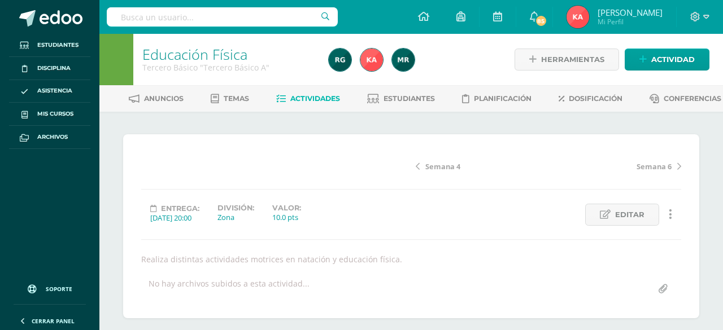 Image resolution: width=723 pixels, height=330 pixels. I want to click on div: 10.0 pts, so click(286, 217).